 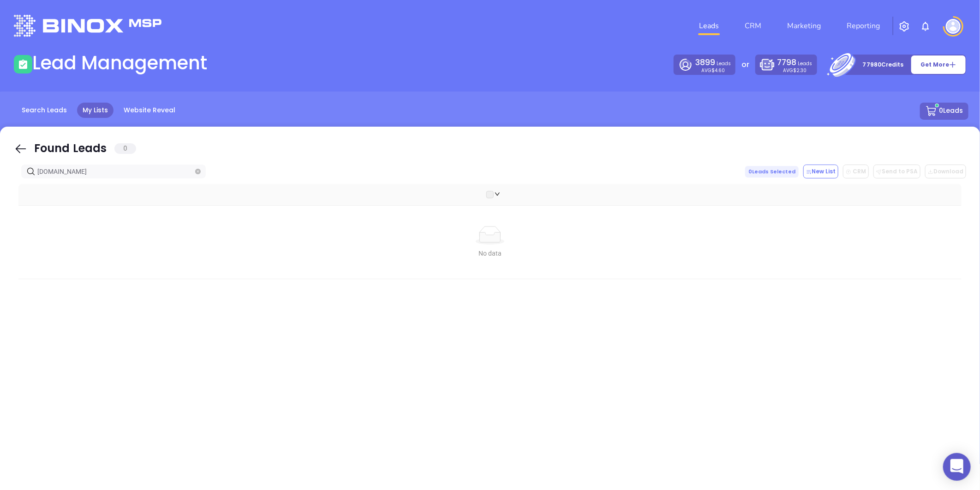 What do you see at coordinates (150, 110) in the screenshot?
I see `a: Website Reveal` at bounding box center [150, 110].